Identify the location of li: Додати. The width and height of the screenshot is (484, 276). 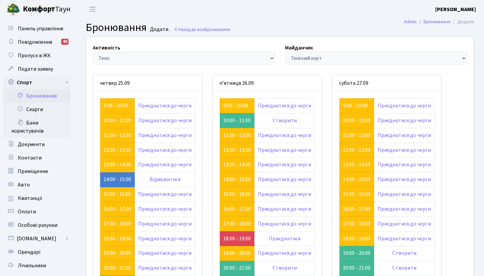
(462, 22).